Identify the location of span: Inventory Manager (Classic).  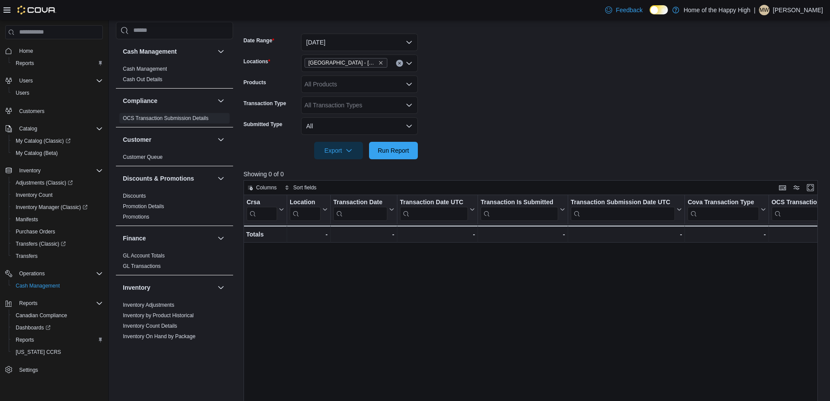
(51, 207).